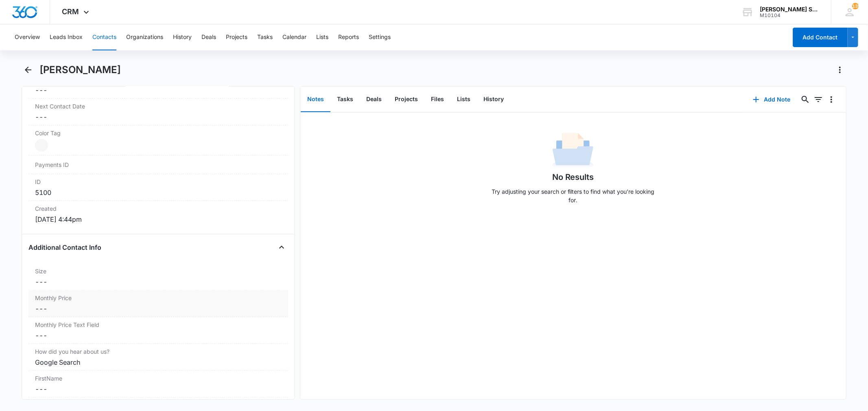 Image resolution: width=868 pixels, height=411 pixels. What do you see at coordinates (158, 193) in the screenshot?
I see `dd: 5100` at bounding box center [158, 193].